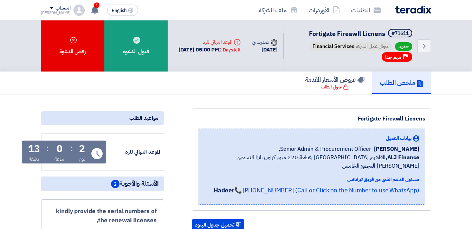 The height and width of the screenshot is (229, 472). I want to click on div: Fortigate Fireawll Licnens, so click(312, 119).